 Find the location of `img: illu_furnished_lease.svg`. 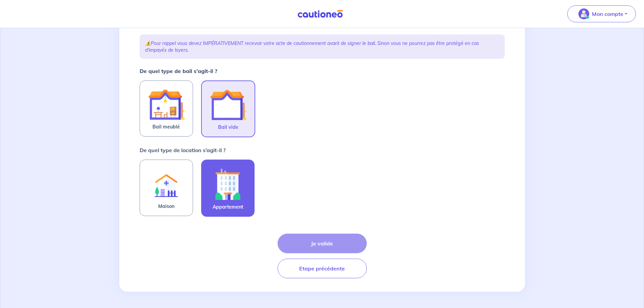

img: illu_furnished_lease.svg is located at coordinates (166, 104).